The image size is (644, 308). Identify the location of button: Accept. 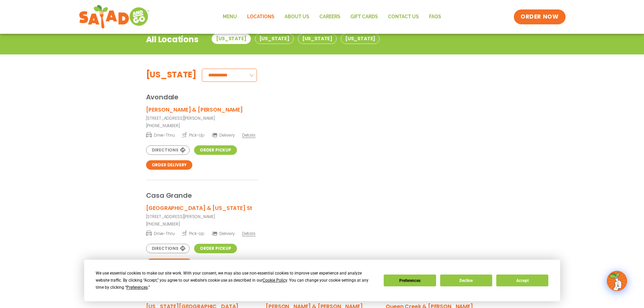
(522, 280).